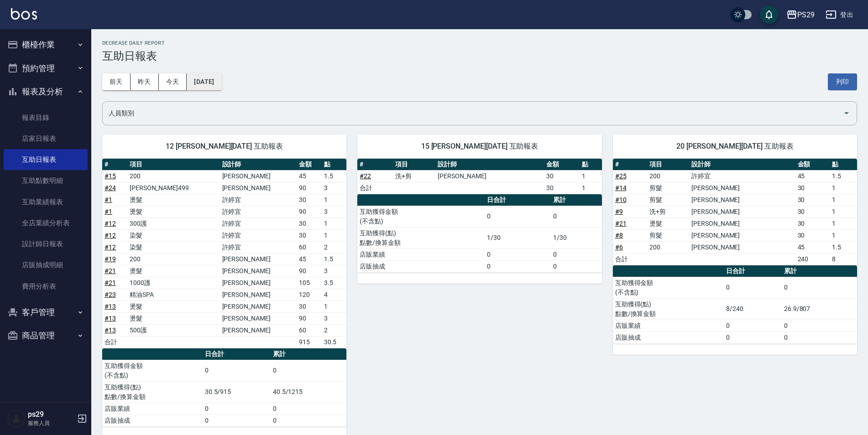 Image resolution: width=868 pixels, height=435 pixels. Describe the element at coordinates (309, 283) in the screenshot. I see `td: 105` at that location.